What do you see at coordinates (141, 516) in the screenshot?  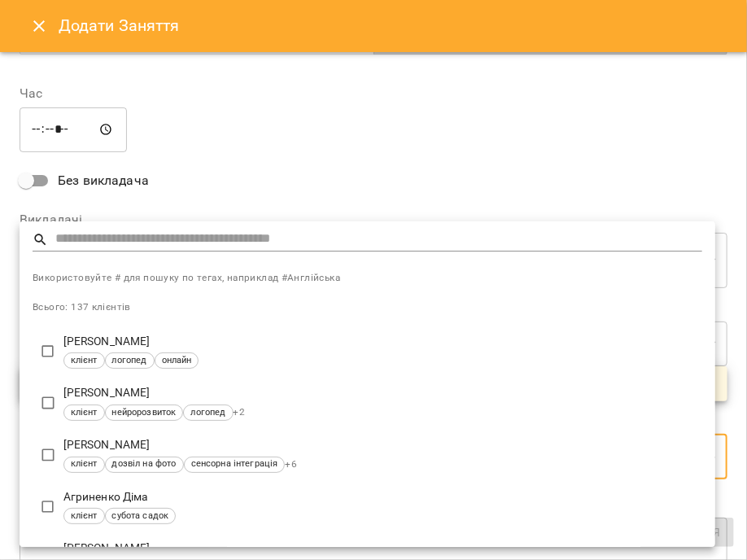 I see `span: субота садок` at bounding box center [141, 516].